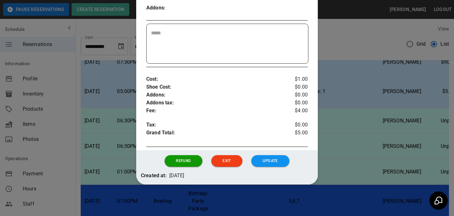 Image resolution: width=454 pixels, height=216 pixels. Describe the element at coordinates (214, 125) in the screenshot. I see `p: Tax :` at that location.